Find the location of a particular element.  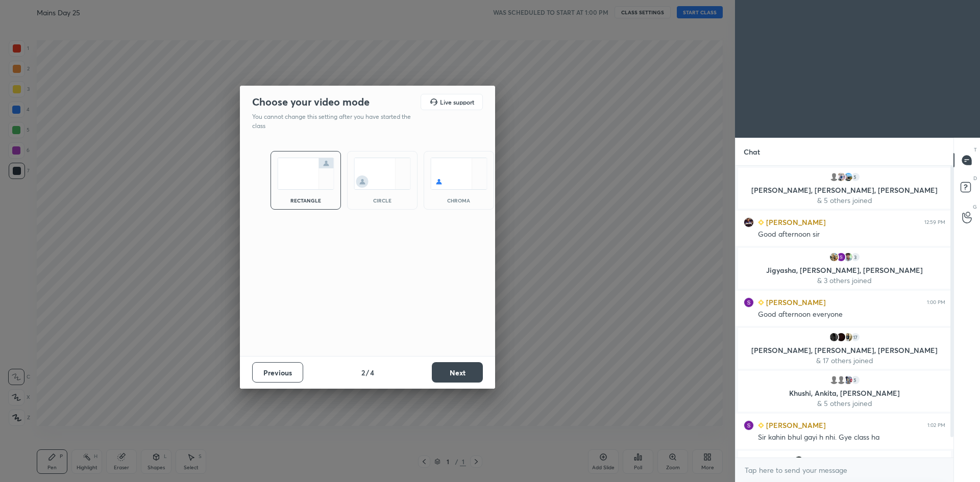

div: Sir kahin bhul gayi h nhi. Gye class ha is located at coordinates (851, 438).